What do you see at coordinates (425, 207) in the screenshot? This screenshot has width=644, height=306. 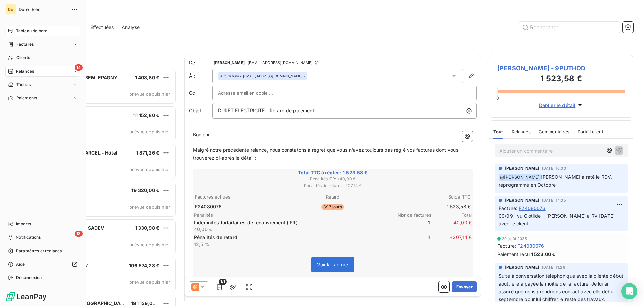 I see `td: 1 523,58 €` at bounding box center [425, 207].